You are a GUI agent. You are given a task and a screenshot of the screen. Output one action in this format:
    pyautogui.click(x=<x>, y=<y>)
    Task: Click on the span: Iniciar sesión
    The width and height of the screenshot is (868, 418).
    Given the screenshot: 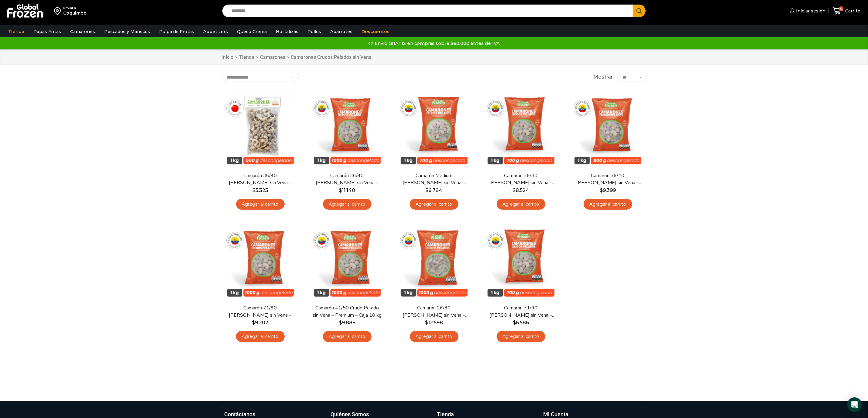 What is the action you would take?
    pyautogui.click(x=810, y=11)
    